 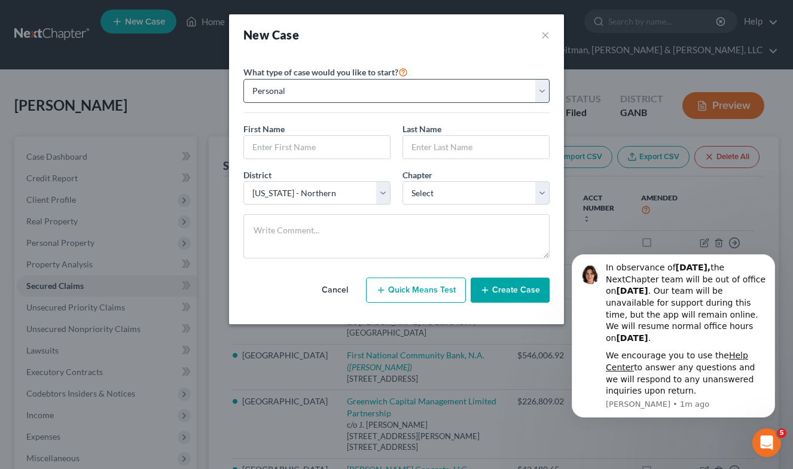 I want to click on input: Enter Last Name, so click(x=476, y=147).